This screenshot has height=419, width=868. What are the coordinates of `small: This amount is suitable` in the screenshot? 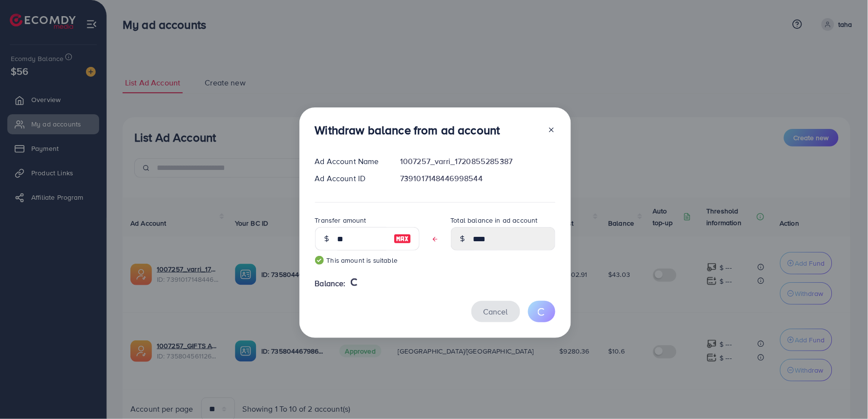 It's located at (367, 260).